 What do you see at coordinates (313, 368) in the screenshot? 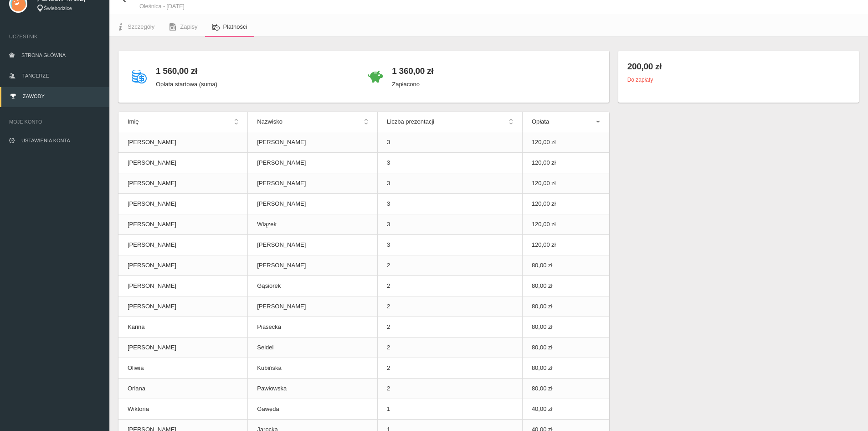
I see `td: Kubińska` at bounding box center [313, 368].